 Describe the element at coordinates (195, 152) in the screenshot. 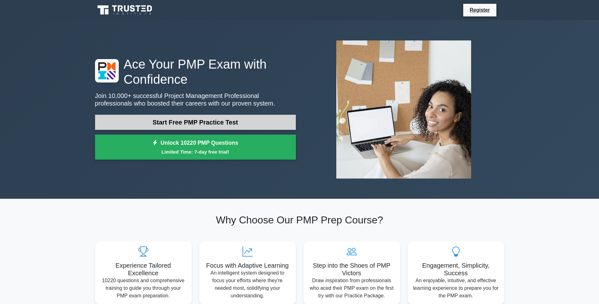

I see `small: Limited Time: 7-day free trial!` at that location.